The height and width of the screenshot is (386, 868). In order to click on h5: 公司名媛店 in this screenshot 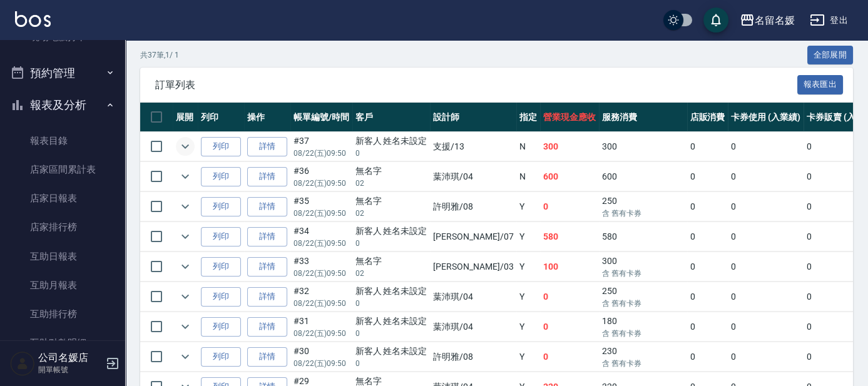, I will do `click(70, 357)`.